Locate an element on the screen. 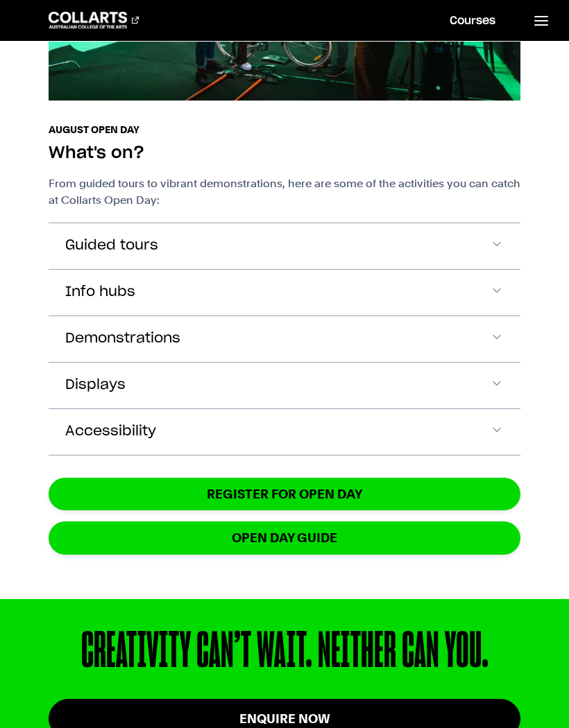 Image resolution: width=569 pixels, height=728 pixels. span: Info hubs is located at coordinates (100, 292).